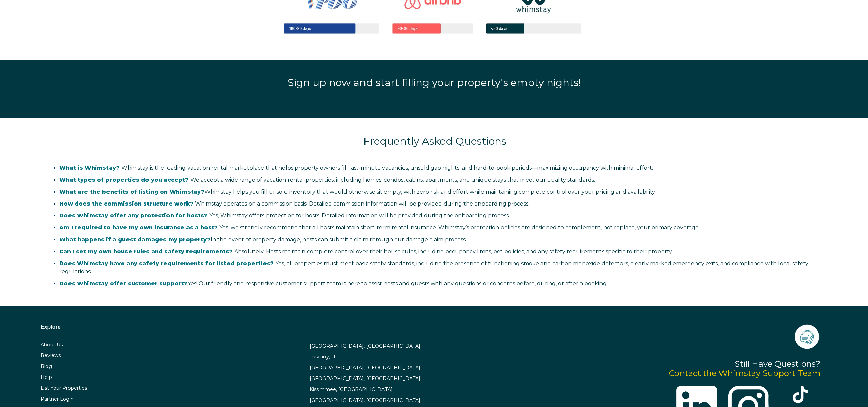 The width and height of the screenshot is (868, 407). I want to click on a: Contact the Whimstay Support Team, so click(745, 373).